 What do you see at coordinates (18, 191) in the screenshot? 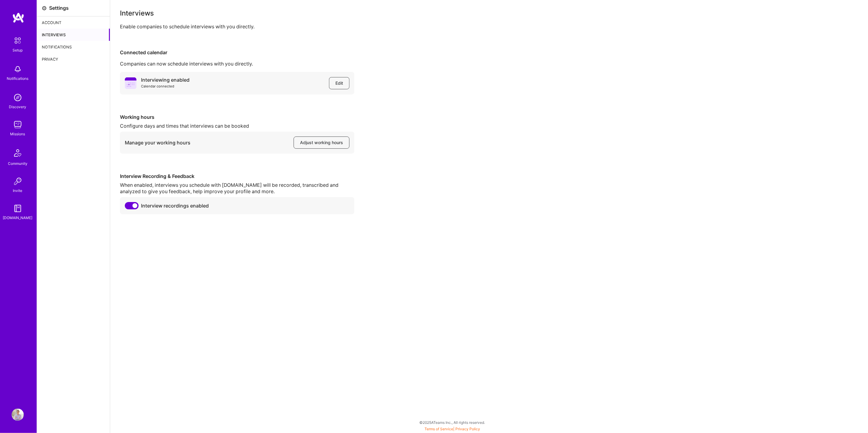
I see `div: Invite` at bounding box center [18, 191].